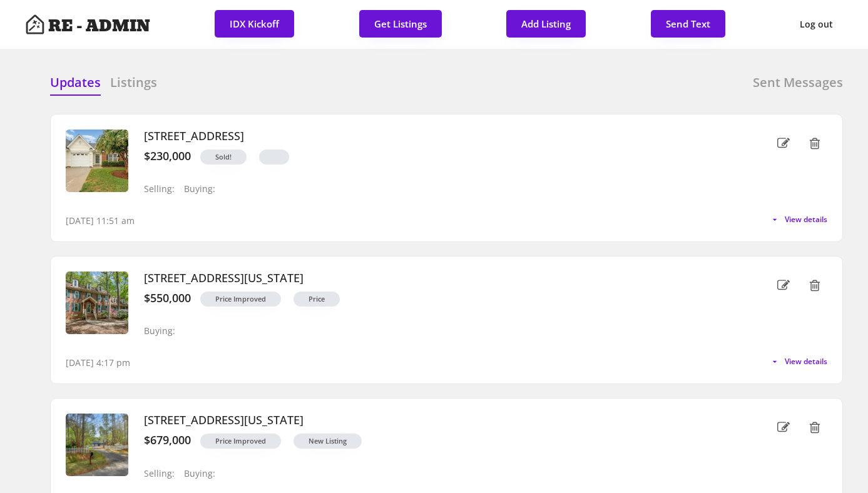  I want to click on img: 705d1b3964394252670326be4e9417c7-cc_ft_1536.webp, so click(97, 161).